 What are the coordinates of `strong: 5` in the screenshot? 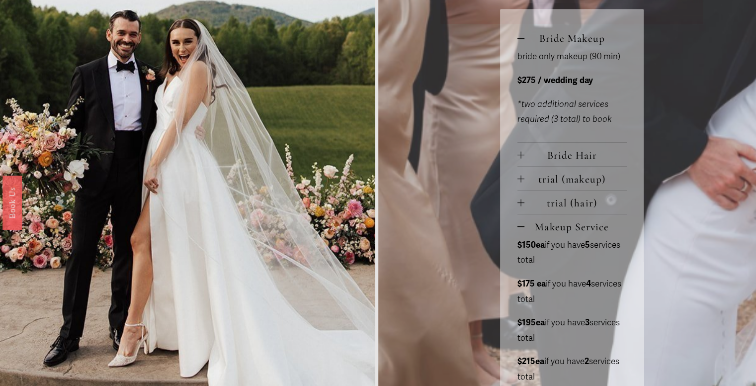 It's located at (588, 245).